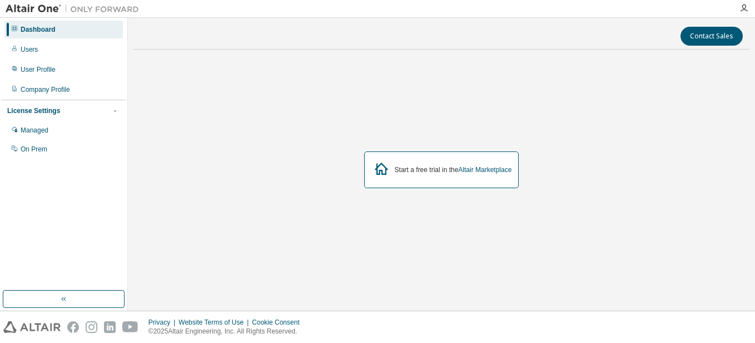 Image resolution: width=755 pixels, height=343 pixels. I want to click on img: facebook.svg, so click(73, 327).